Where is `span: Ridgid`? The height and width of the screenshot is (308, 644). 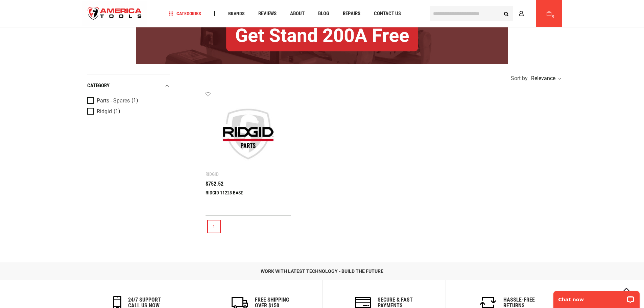
span: Ridgid is located at coordinates (104, 112).